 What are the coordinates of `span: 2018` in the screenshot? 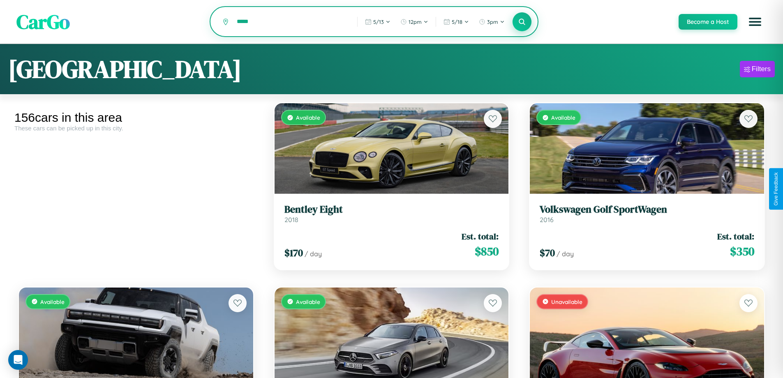 It's located at (291, 219).